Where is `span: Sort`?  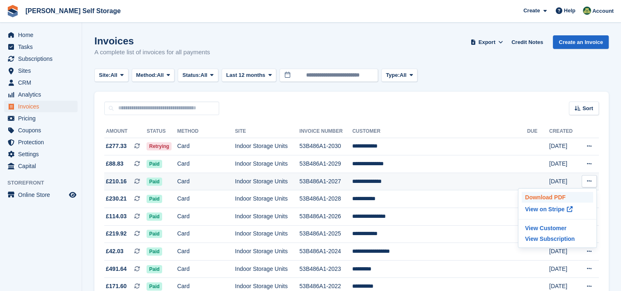 span: Sort is located at coordinates (588, 108).